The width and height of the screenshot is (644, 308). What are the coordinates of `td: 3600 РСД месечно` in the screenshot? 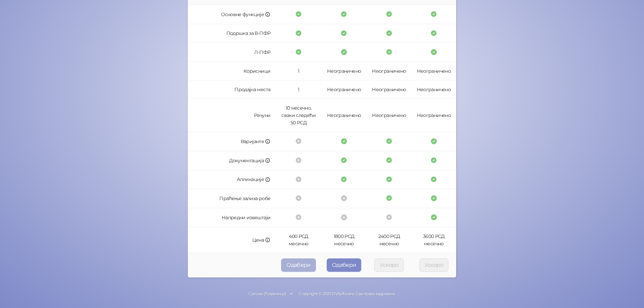 It's located at (434, 240).